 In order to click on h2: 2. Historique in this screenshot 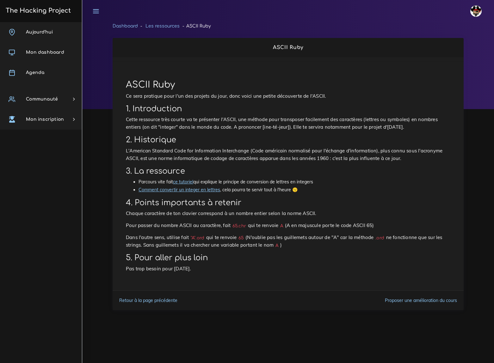, I will do `click(288, 140)`.